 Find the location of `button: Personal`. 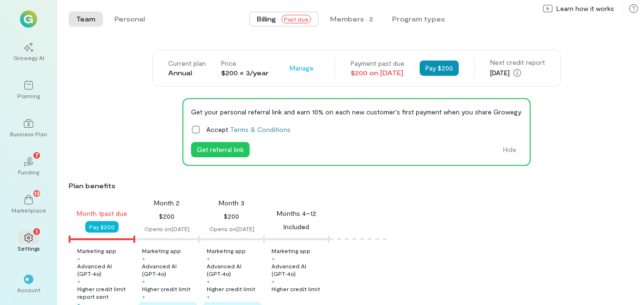

button: Personal is located at coordinates (130, 19).